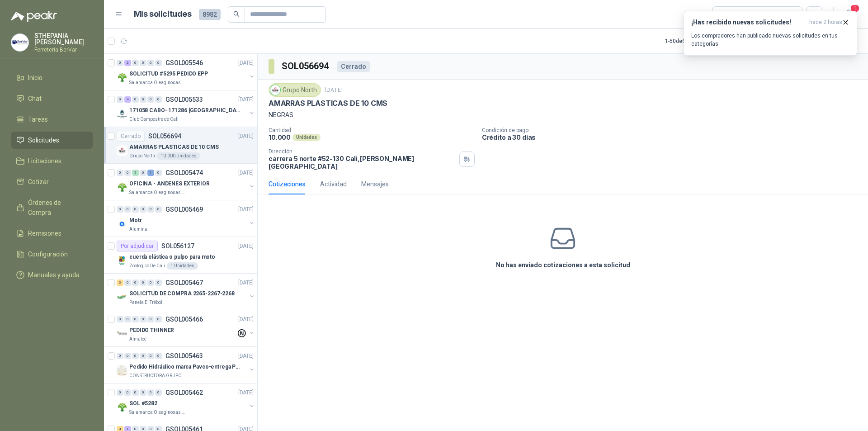 The width and height of the screenshot is (868, 431). Describe the element at coordinates (52, 233) in the screenshot. I see `a: Remisiones` at that location.